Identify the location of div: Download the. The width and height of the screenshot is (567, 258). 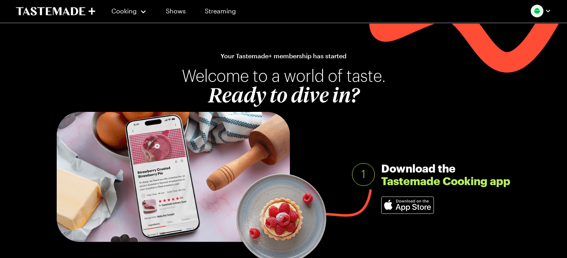
(446, 175).